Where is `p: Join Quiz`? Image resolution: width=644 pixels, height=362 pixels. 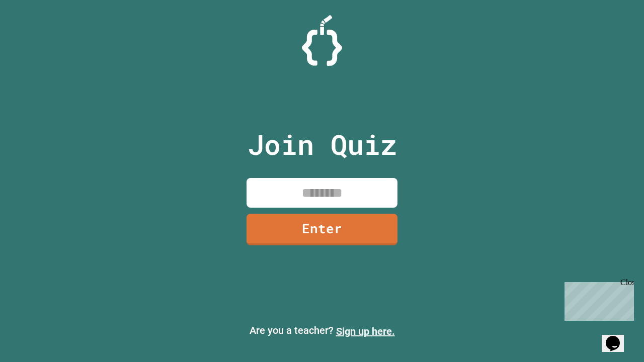 p: Join Quiz is located at coordinates (322, 144).